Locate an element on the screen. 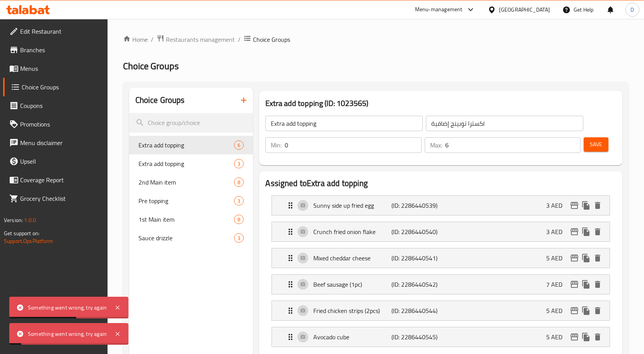  span: Menu disclaimer is located at coordinates (61, 143).